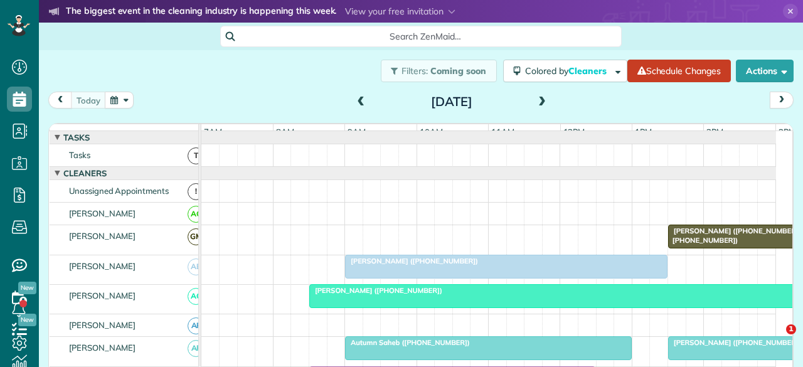 This screenshot has height=367, width=803. Describe the element at coordinates (458, 71) in the screenshot. I see `span: Coming soon` at that location.